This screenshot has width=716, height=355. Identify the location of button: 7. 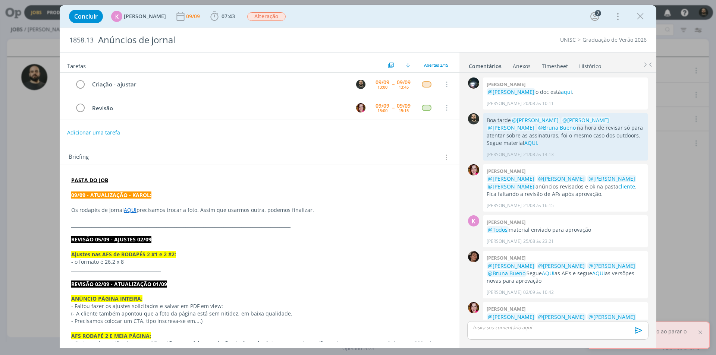
(595, 16).